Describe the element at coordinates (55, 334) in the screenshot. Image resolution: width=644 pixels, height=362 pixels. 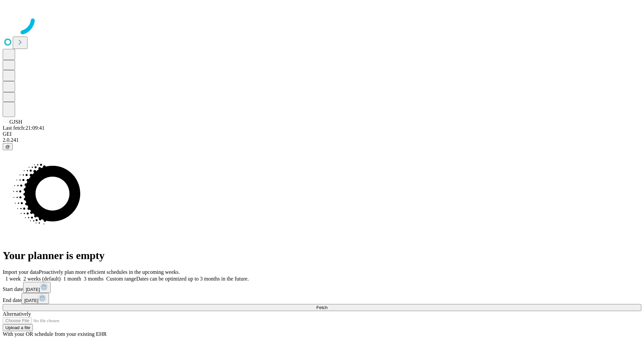
I see `span: With your OR schedule from your existing EHR` at that location.